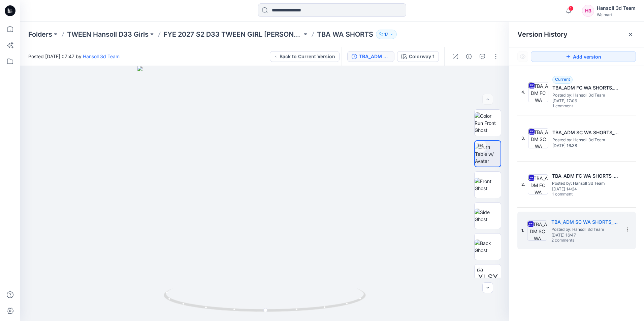 This screenshot has height=321, width=644. What do you see at coordinates (108, 34) in the screenshot?
I see `a: TWEEN Hansoll D33 Girls` at bounding box center [108, 34].